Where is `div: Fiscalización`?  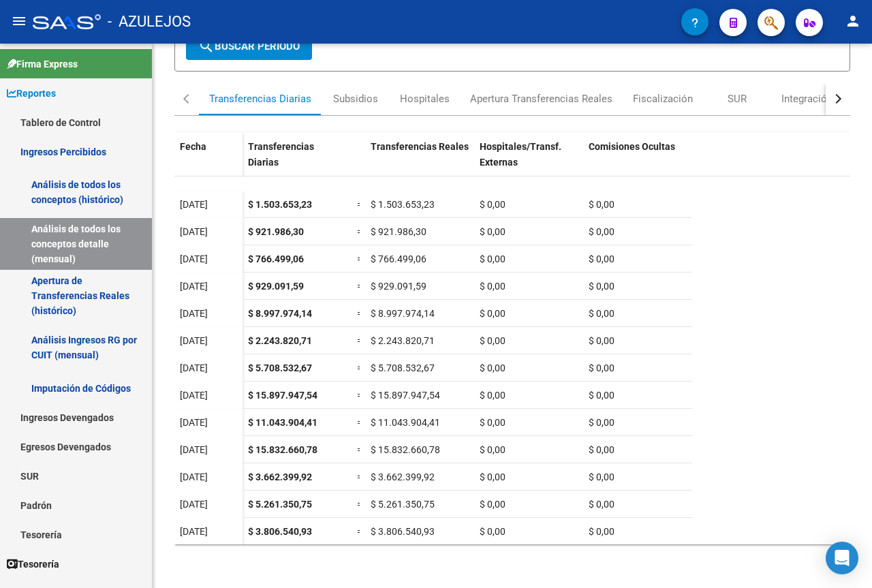
div: Fiscalización is located at coordinates (663, 98).